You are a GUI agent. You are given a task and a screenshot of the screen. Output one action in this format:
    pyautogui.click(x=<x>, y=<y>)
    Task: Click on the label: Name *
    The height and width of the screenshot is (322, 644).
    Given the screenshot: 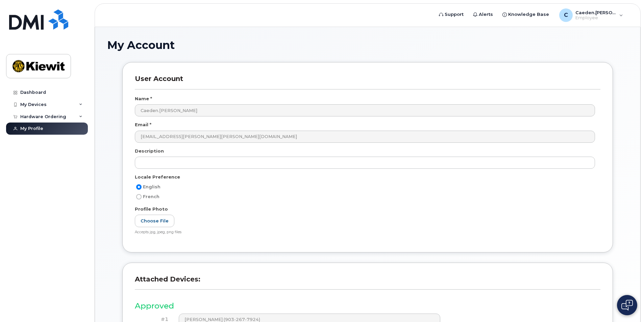 What is the action you would take?
    pyautogui.click(x=143, y=98)
    